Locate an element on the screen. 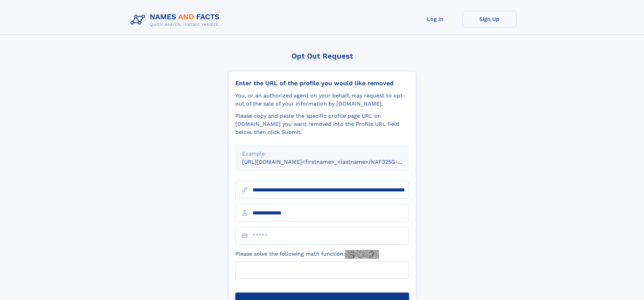 The height and width of the screenshot is (300, 644). div: Opt Out Request is located at coordinates (322, 56).